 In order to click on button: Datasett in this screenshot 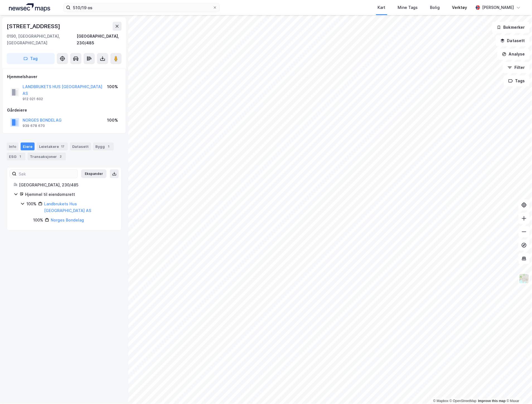, I will do `click(513, 41)`.